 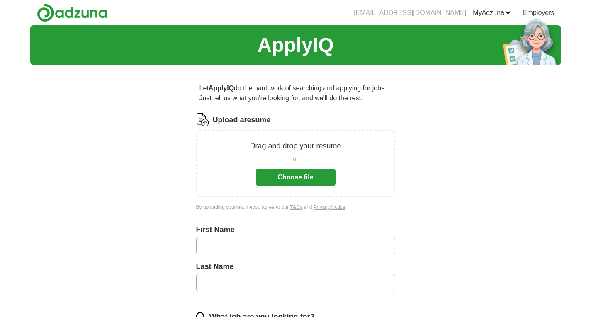 What do you see at coordinates (295, 146) in the screenshot?
I see `p: Drag and drop your resume` at bounding box center [295, 146].